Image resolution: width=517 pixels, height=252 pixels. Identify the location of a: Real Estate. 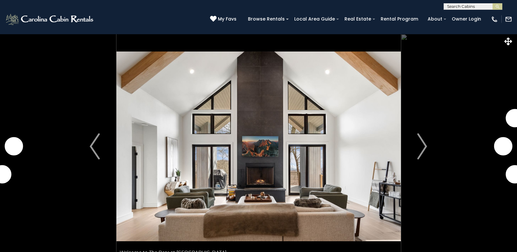
(358, 19).